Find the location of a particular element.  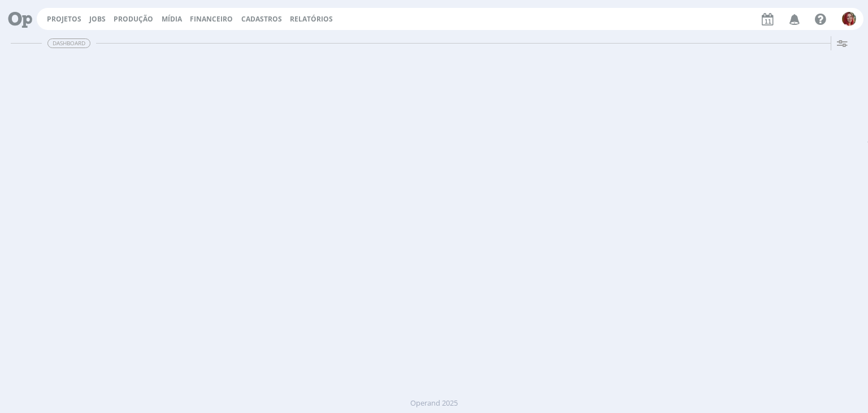

a: Financeiro is located at coordinates (211, 19).